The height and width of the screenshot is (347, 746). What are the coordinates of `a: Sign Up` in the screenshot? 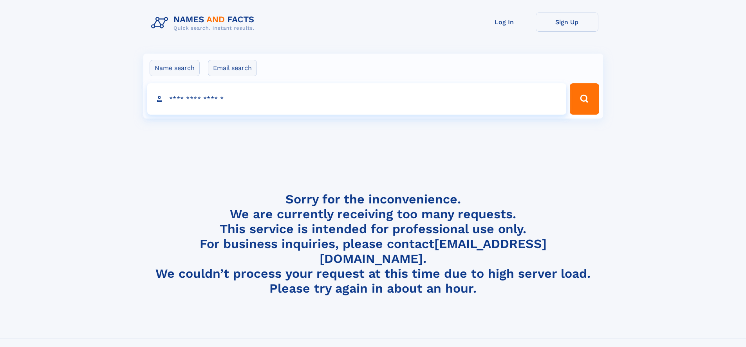 It's located at (567, 22).